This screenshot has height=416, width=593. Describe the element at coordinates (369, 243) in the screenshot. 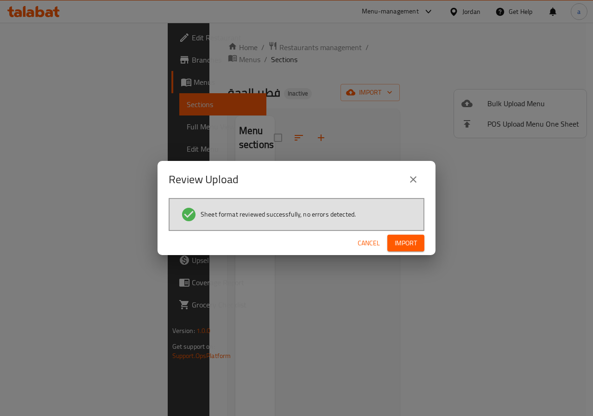

I see `span: Cancel` at that location.